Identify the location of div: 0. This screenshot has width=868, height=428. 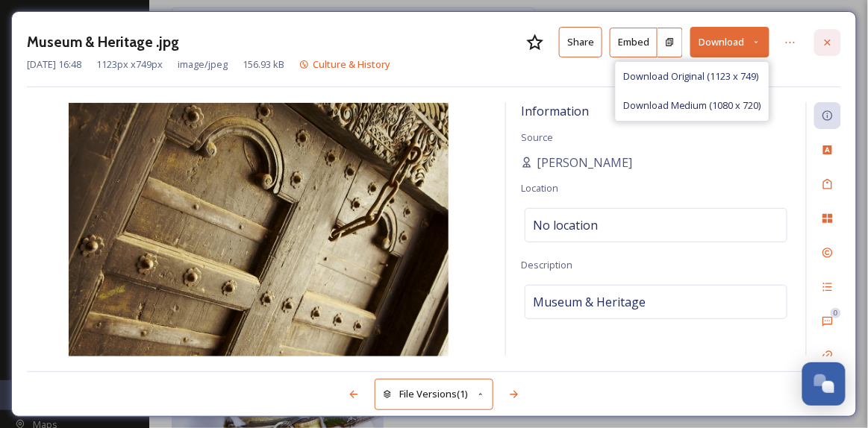
(836, 313).